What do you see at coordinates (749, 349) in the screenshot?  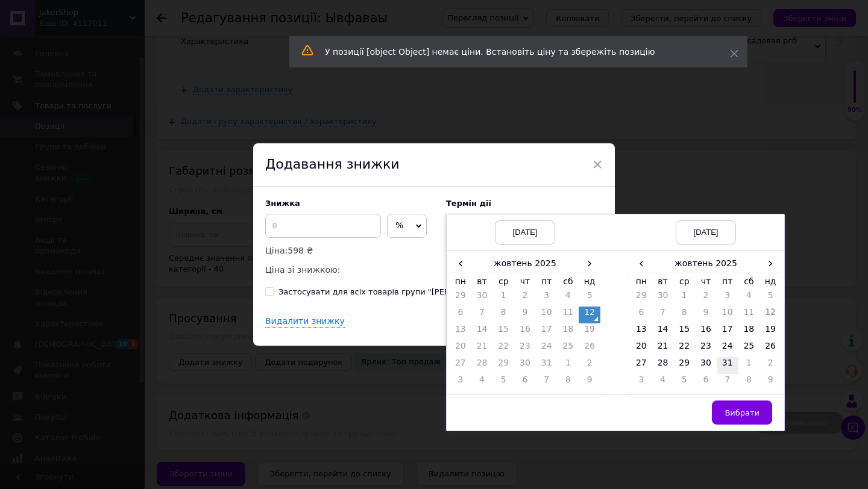 I see `td: 25` at bounding box center [749, 349].